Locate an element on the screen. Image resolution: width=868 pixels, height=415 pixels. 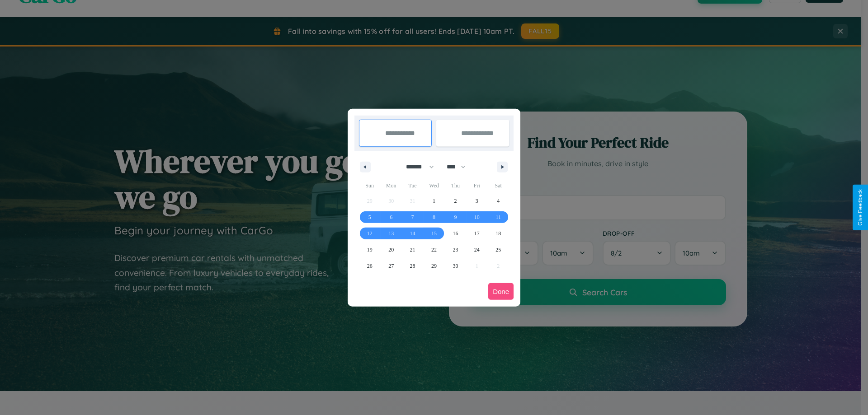
button: 23 is located at coordinates (455, 250).